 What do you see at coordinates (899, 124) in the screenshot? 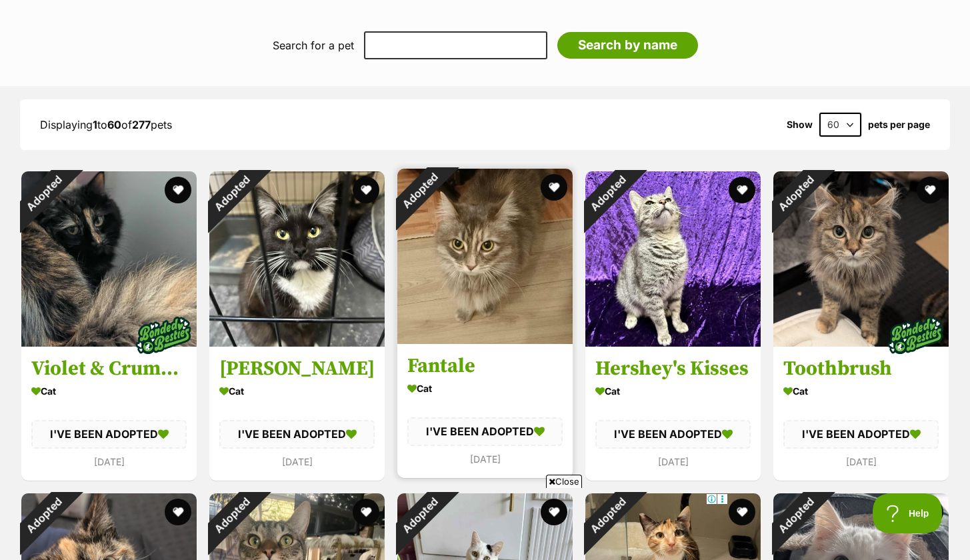
I see `label: pets per page` at bounding box center [899, 124].